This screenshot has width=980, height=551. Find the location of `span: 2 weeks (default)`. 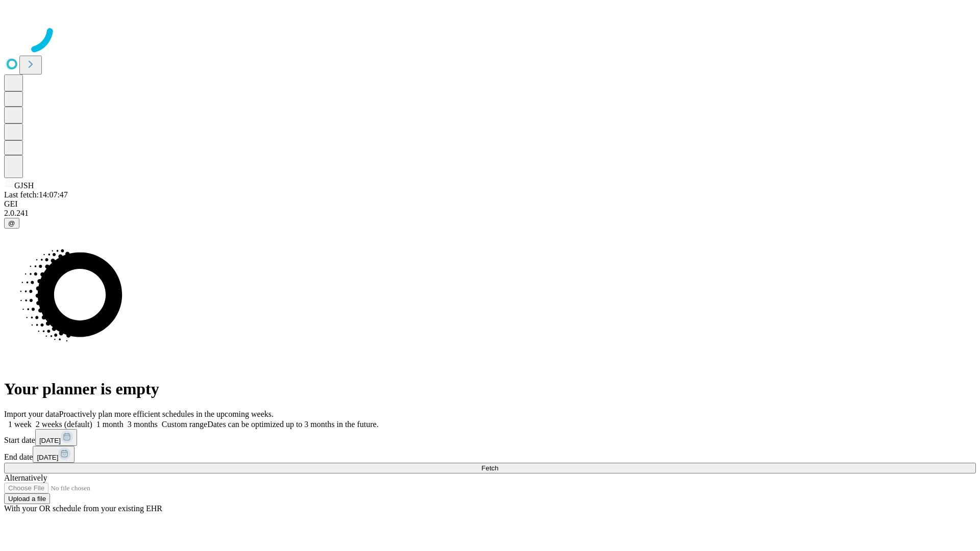

span: 2 weeks (default) is located at coordinates (64, 424).